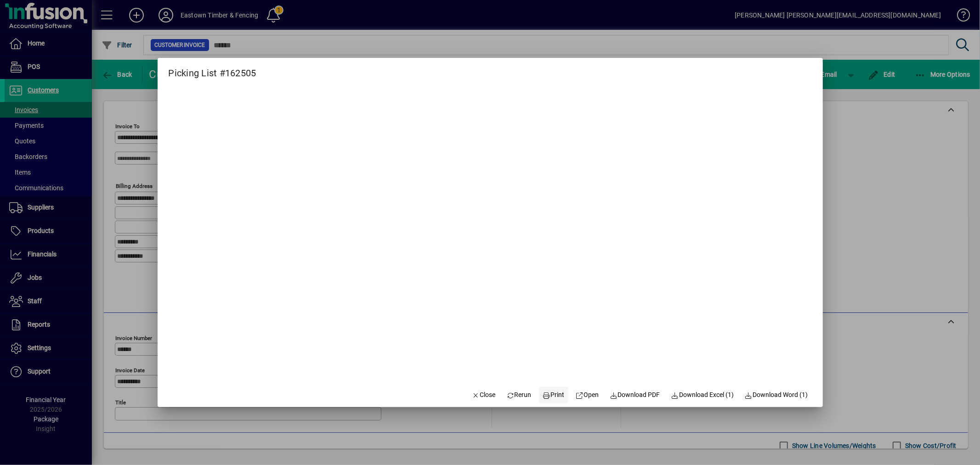 Image resolution: width=980 pixels, height=465 pixels. What do you see at coordinates (702, 395) in the screenshot?
I see `span: Download Excel (1)` at bounding box center [702, 395].